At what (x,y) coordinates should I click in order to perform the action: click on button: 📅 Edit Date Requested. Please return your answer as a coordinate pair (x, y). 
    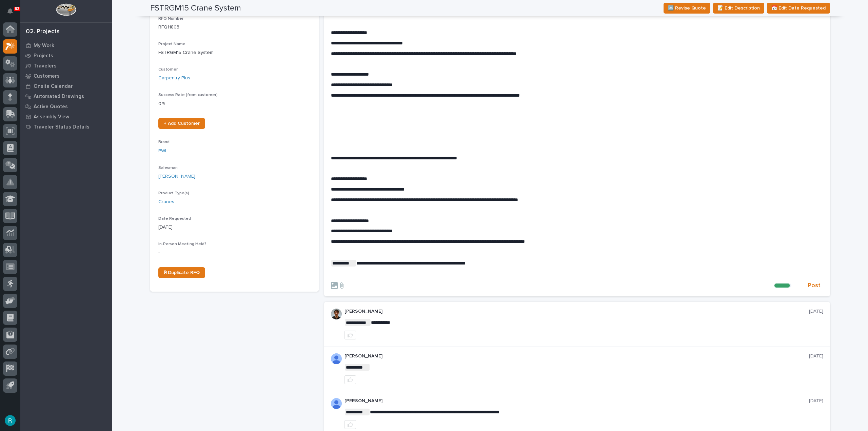
    Looking at the image, I should click on (799, 8).